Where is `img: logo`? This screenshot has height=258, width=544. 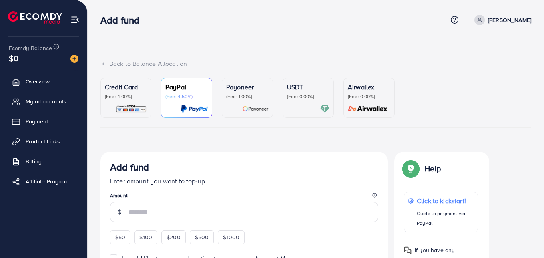 img: logo is located at coordinates (35, 17).